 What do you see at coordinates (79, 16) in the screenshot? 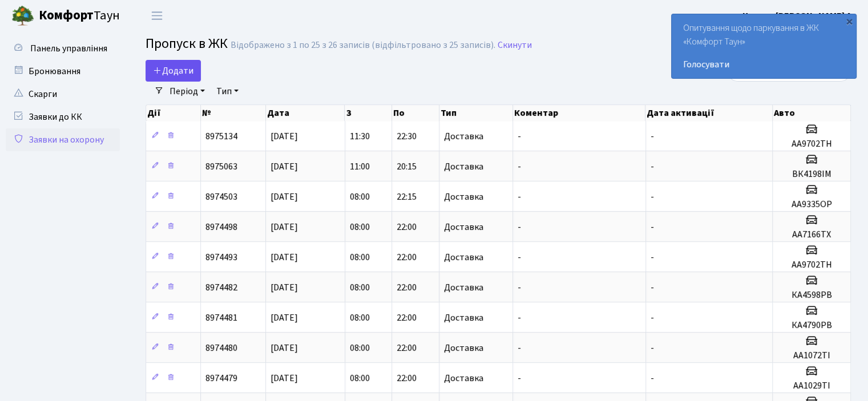
I see `span: Таун` at bounding box center [79, 16].